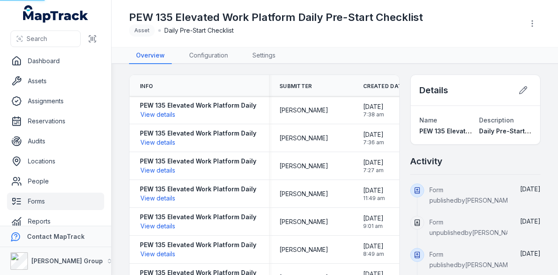 The width and height of the screenshot is (558, 275). I want to click on a: Locations, so click(55, 161).